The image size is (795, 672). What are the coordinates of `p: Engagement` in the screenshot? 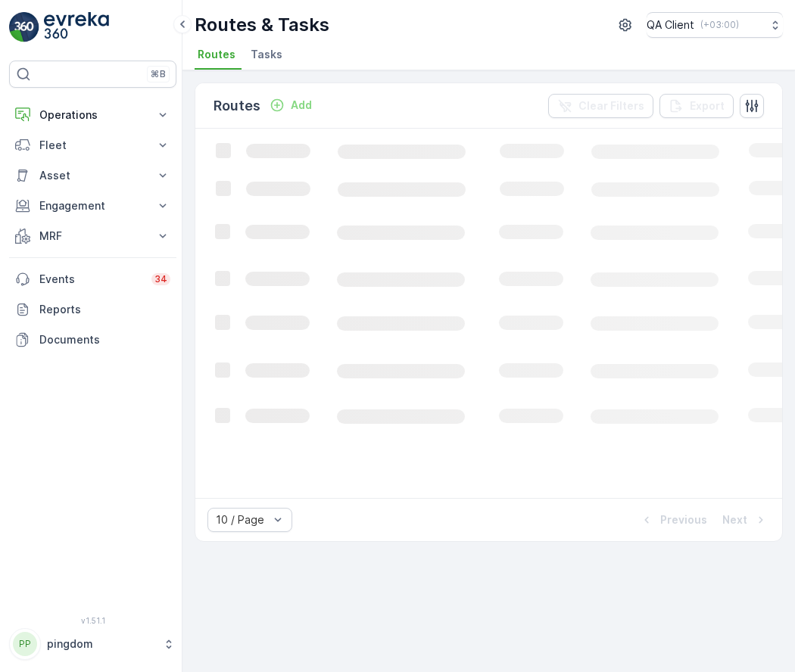 It's located at (93, 206).